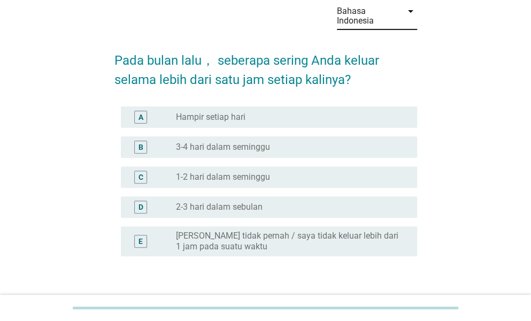  What do you see at coordinates (223, 177) in the screenshot?
I see `label: 1-2 hari dalam seminggu` at bounding box center [223, 177].